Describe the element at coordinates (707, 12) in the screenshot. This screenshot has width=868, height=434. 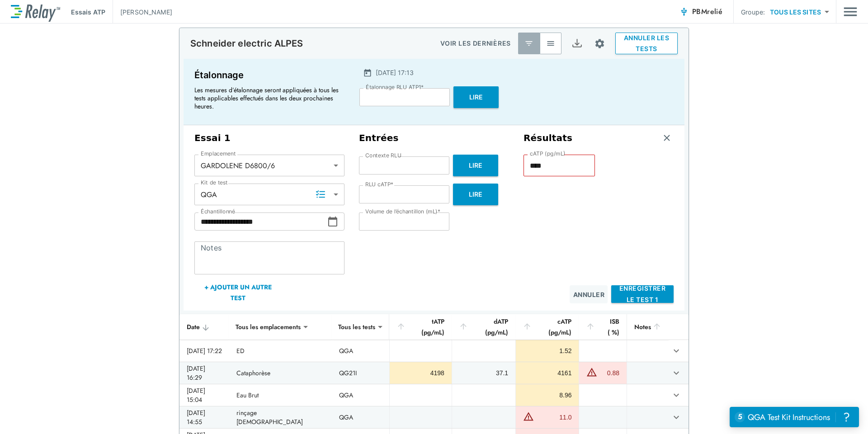
I see `span: PBM` at that location.